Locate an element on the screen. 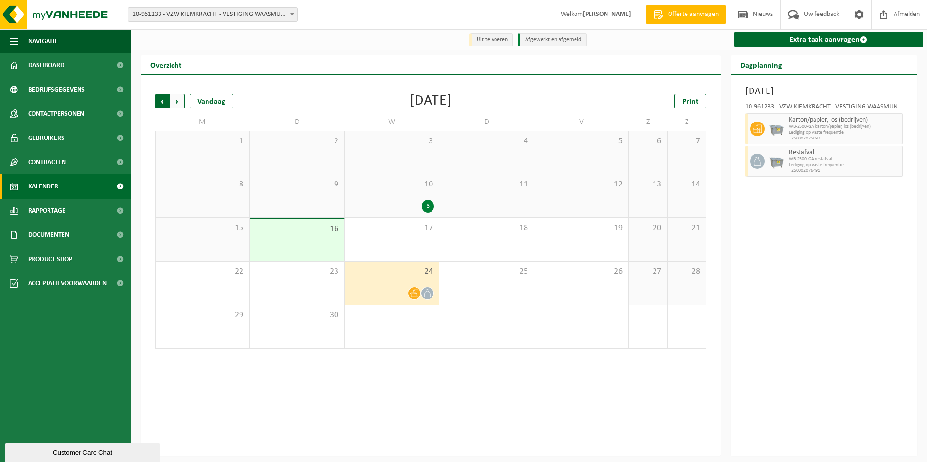 The image size is (927, 462). span: Navigatie is located at coordinates (43, 41).